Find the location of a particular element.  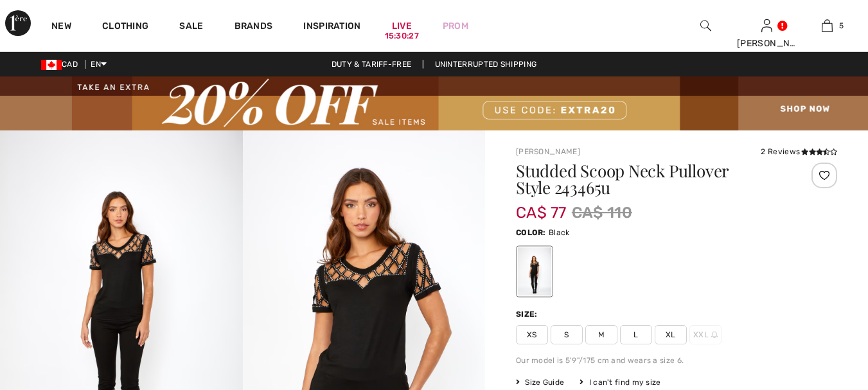

span: XS is located at coordinates (532, 335).